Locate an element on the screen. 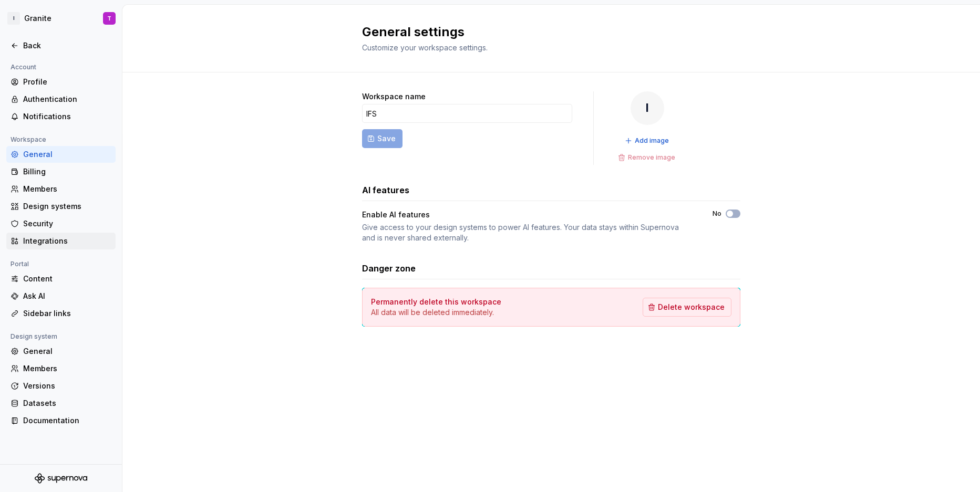 Image resolution: width=980 pixels, height=492 pixels. a: Ask AI is located at coordinates (61, 297).